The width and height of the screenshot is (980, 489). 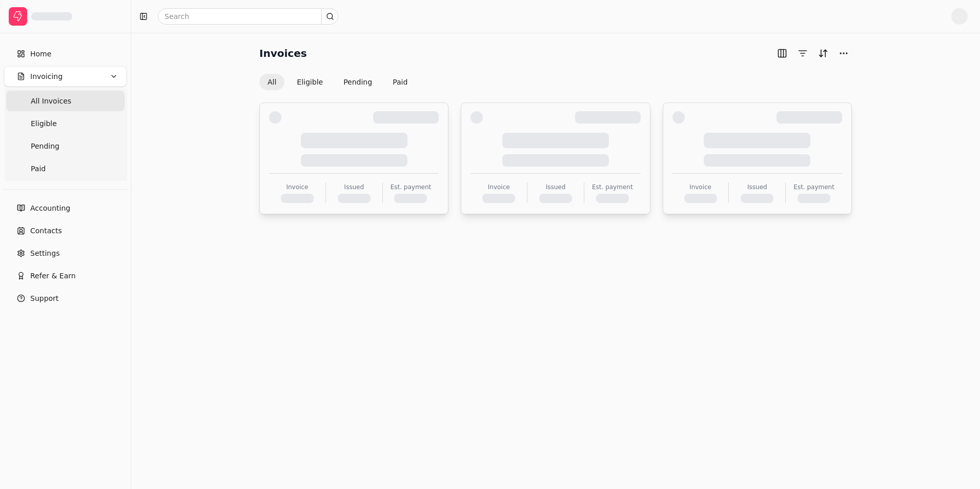 What do you see at coordinates (65, 231) in the screenshot?
I see `a: Contacts` at bounding box center [65, 231].